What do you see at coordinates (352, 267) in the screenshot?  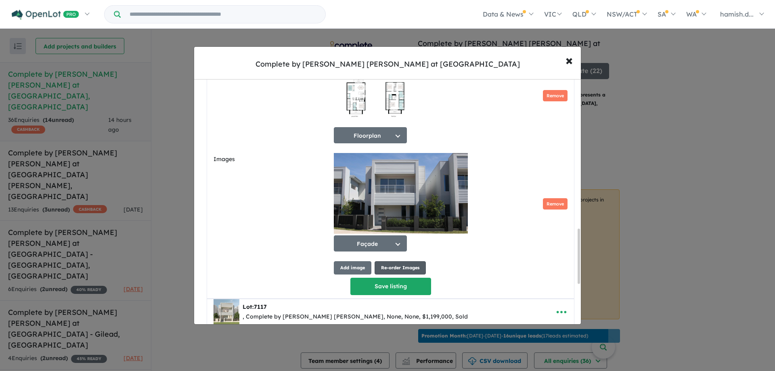 I see `button: Add image` at bounding box center [352, 267].